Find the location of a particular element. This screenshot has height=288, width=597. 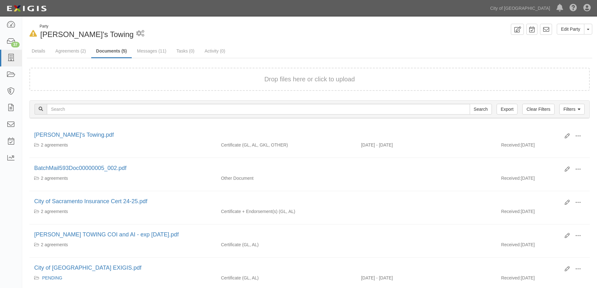

div: BatchMail593Doc00000005_002.pdf is located at coordinates (297, 168).